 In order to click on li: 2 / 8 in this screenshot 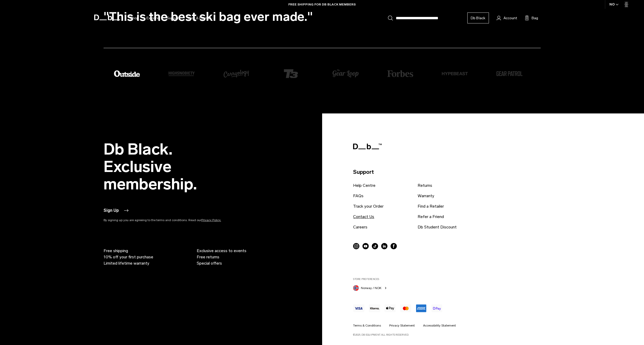, I will do `click(469, 74)`.